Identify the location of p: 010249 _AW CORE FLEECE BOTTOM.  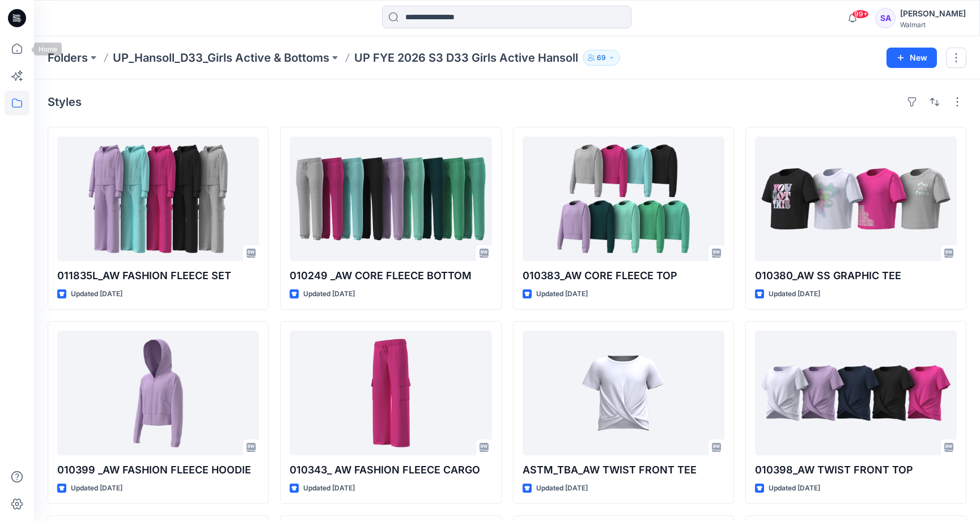
(390, 276).